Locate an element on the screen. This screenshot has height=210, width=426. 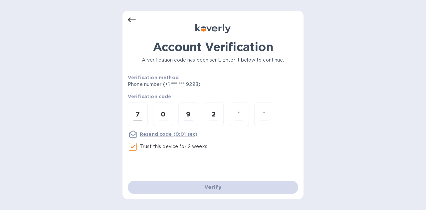
p: Verification code is located at coordinates (213, 96).